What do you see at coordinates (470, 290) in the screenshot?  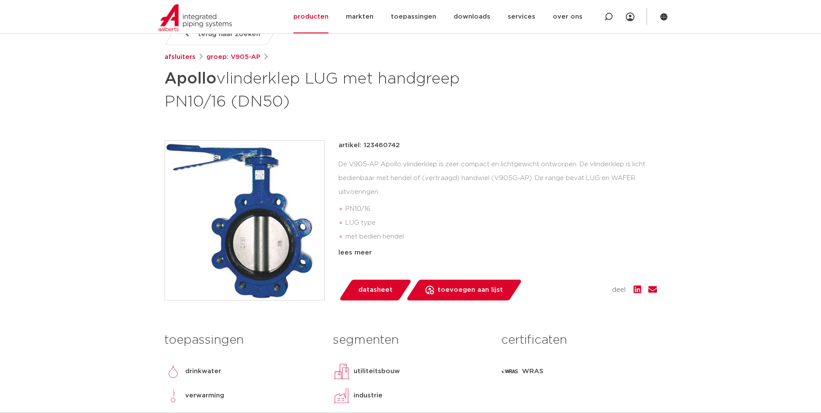 I see `span: toevoegen aan lijst` at bounding box center [470, 290].